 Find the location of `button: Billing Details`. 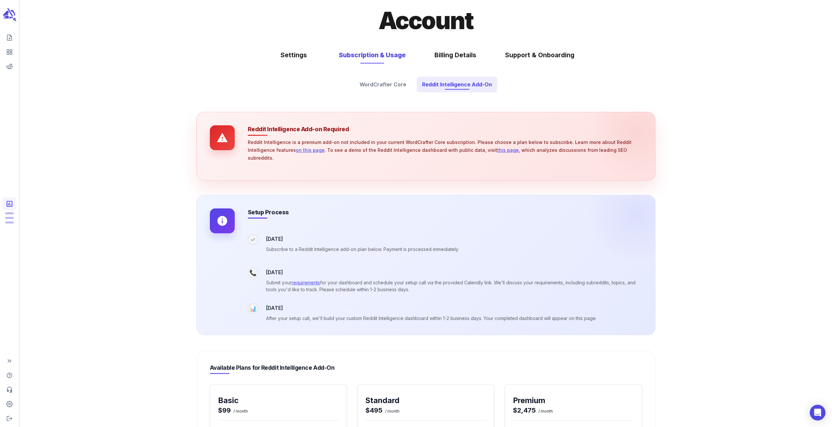

button: Billing Details is located at coordinates (455, 55).